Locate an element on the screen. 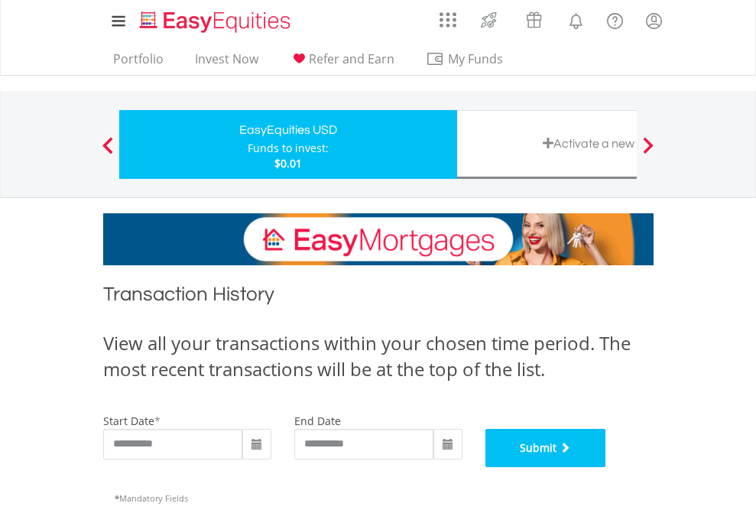 The height and width of the screenshot is (513, 756). label: end date is located at coordinates (317, 420).